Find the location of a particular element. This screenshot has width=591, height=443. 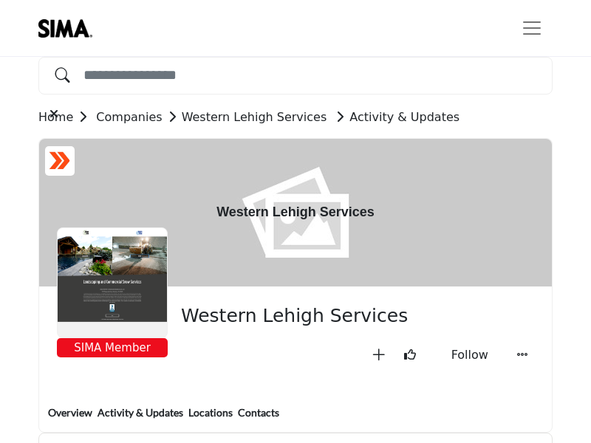

a: Home is located at coordinates (67, 117).